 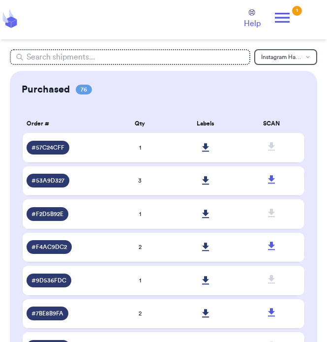 What do you see at coordinates (297, 11) in the screenshot?
I see `div: 1` at bounding box center [297, 11].